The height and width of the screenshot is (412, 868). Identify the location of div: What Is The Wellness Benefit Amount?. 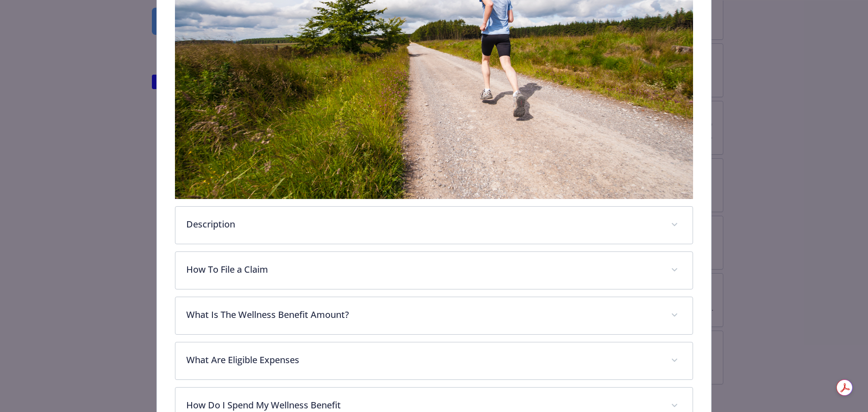
(434, 315).